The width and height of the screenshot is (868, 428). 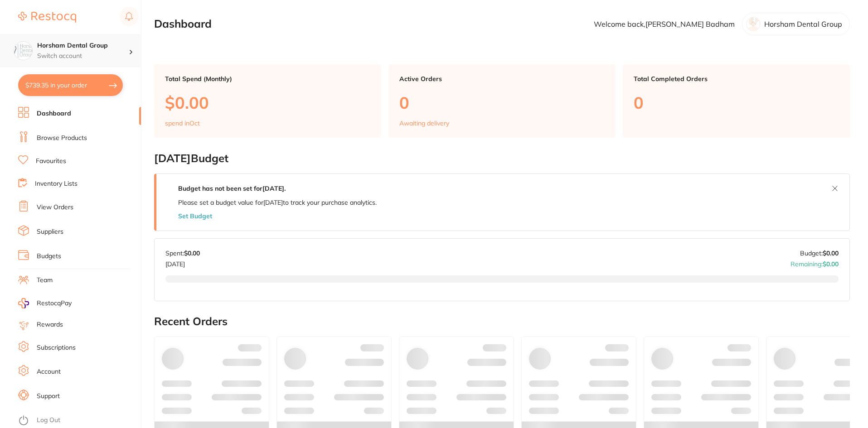 I want to click on h2: Recent Orders, so click(x=502, y=322).